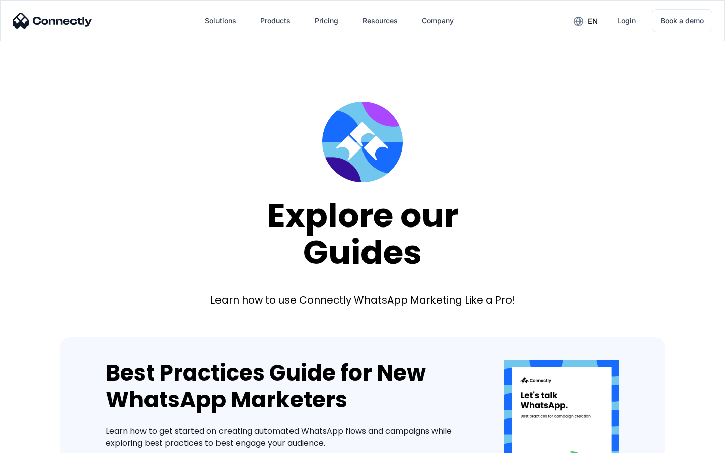 The width and height of the screenshot is (725, 453). Describe the element at coordinates (52, 21) in the screenshot. I see `img: Connectly Logo` at that location.